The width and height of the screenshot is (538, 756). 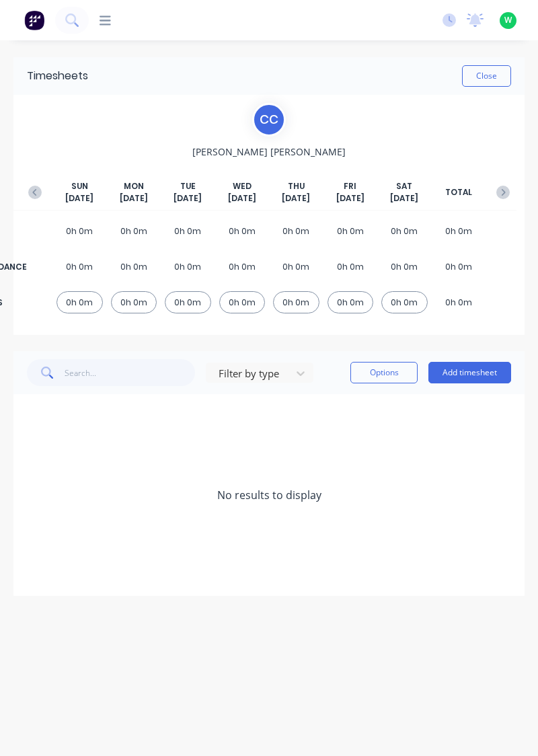 What do you see at coordinates (405, 186) in the screenshot?
I see `span: SAT` at bounding box center [405, 186].